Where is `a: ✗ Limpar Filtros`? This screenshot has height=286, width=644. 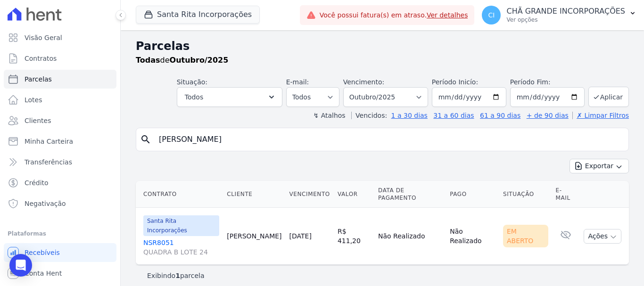
a: ✗ Limpar Filtros is located at coordinates (601, 116).